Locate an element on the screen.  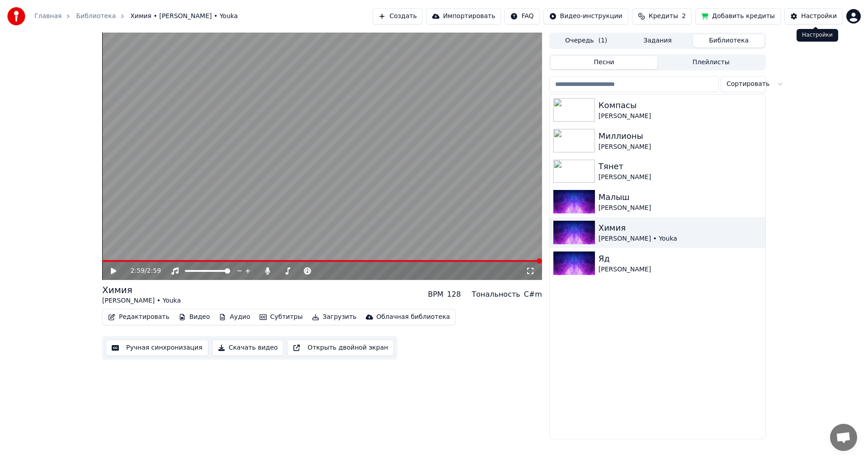
span: 2 is located at coordinates (684, 16).